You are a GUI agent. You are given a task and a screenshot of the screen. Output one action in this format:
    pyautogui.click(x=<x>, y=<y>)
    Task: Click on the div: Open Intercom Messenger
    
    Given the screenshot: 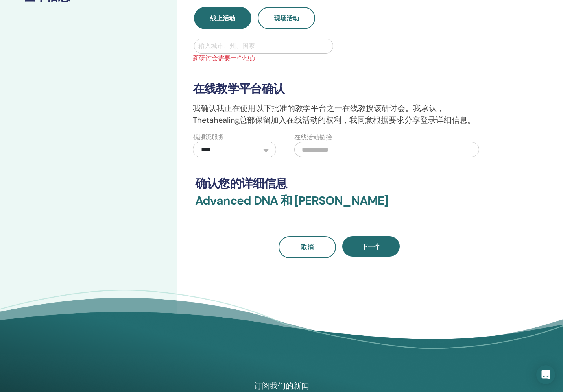 What is the action you would take?
    pyautogui.click(x=545, y=374)
    